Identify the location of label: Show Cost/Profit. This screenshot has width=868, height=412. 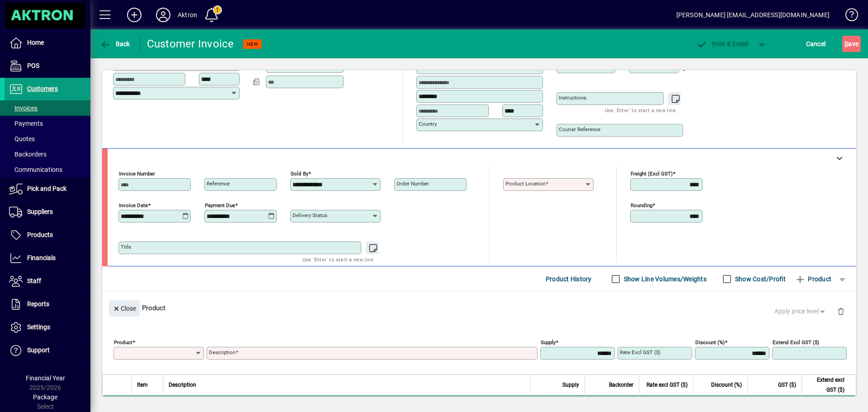
(760, 279).